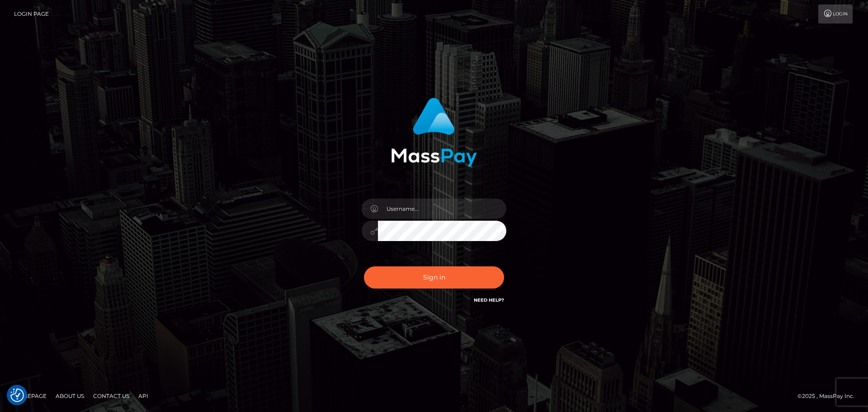 This screenshot has width=868, height=412. I want to click on img: MassPay Login, so click(434, 132).